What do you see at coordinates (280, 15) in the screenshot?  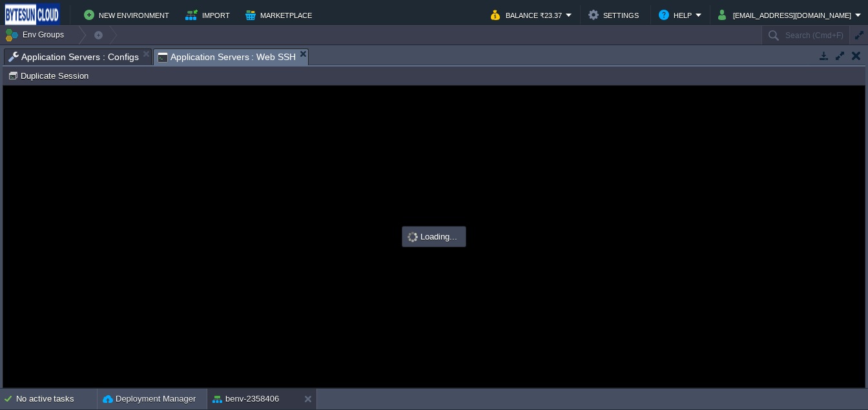 I see `button: Marketplace` at bounding box center [280, 15].